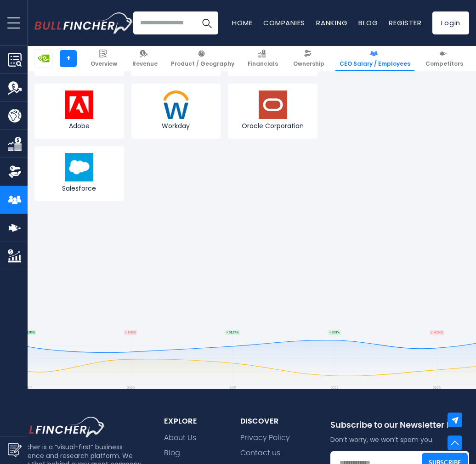  What do you see at coordinates (104, 64) in the screenshot?
I see `span: Overview` at bounding box center [104, 64].